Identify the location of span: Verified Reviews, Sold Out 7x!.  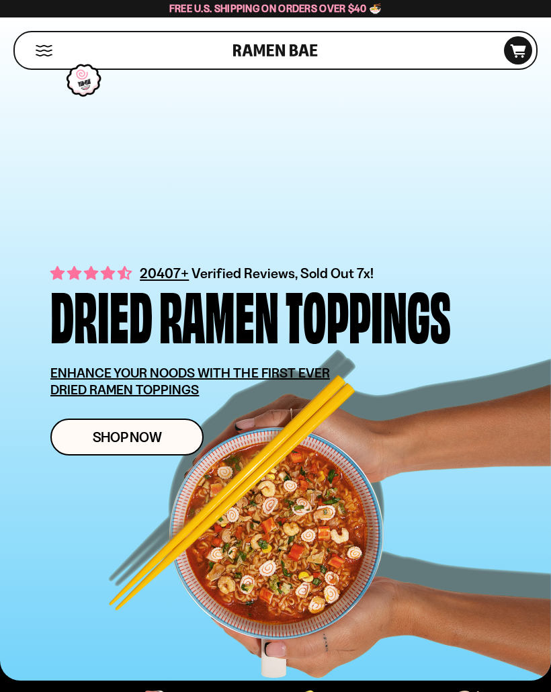
(282, 273).